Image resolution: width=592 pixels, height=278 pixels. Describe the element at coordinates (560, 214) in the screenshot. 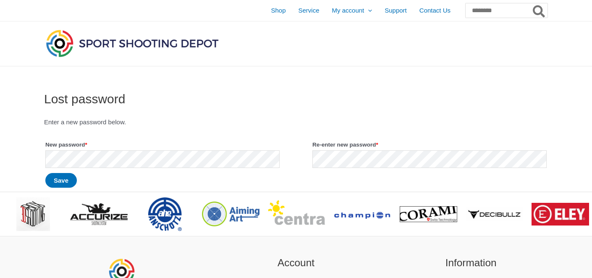

I see `img: brand logo` at that location.